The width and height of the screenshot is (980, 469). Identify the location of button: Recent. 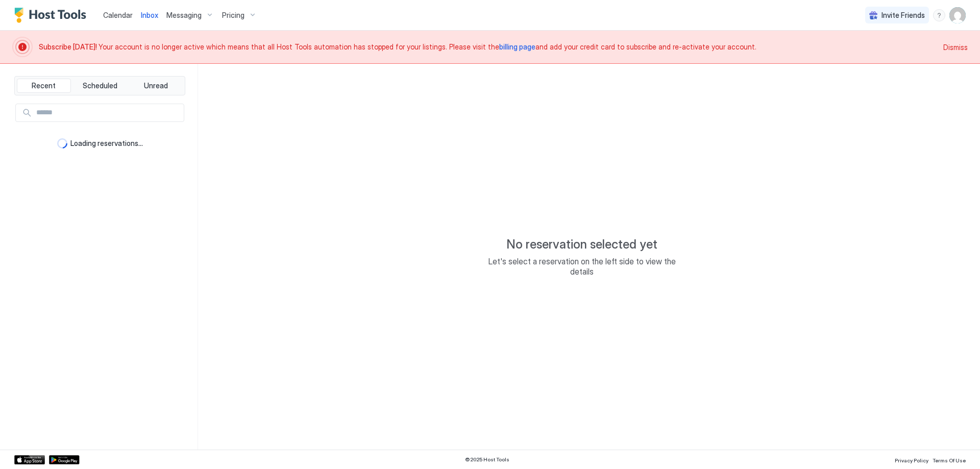
(44, 85).